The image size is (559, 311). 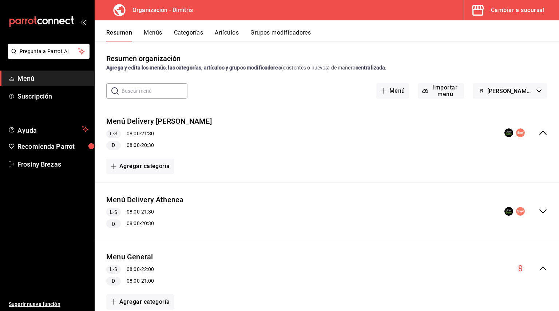 I want to click on button: Menú Delivery Athenea, so click(x=145, y=200).